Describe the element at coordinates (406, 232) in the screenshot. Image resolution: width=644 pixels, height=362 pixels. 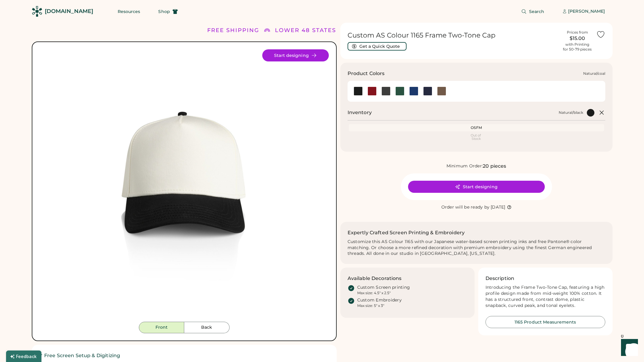
I see `h2: Expertly Crafted Screen Printing & Embroidery` at that location.